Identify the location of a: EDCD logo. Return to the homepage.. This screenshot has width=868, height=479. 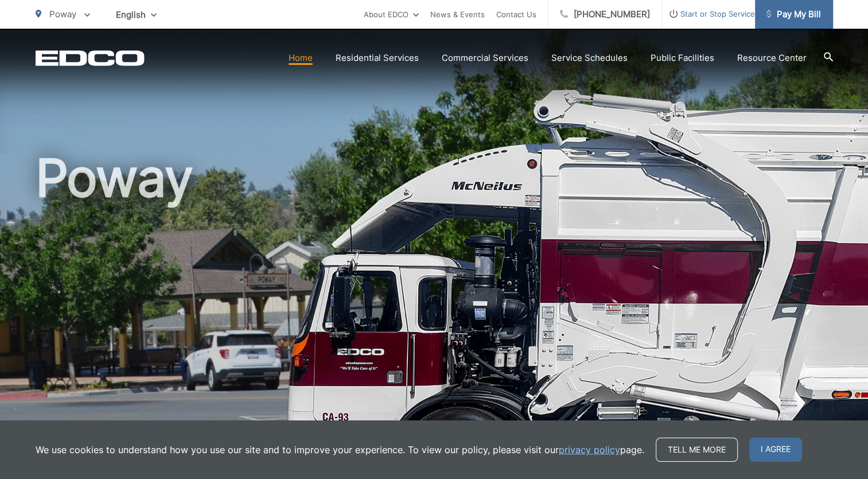
(90, 58).